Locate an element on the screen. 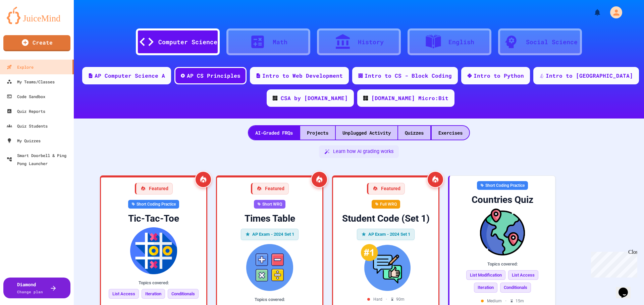  button: DiamondChange plan is located at coordinates (37, 288).